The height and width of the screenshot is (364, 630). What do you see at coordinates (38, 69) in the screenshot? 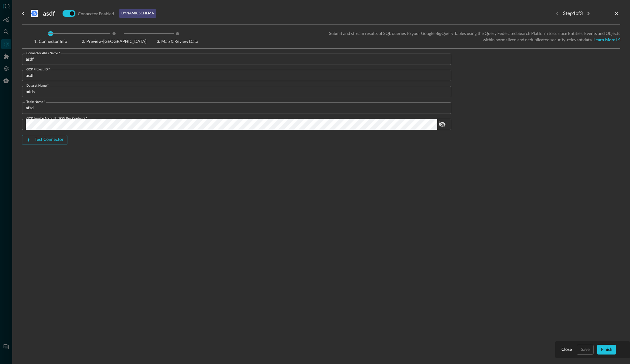
I see `label: GCP Project ID` at bounding box center [38, 69].